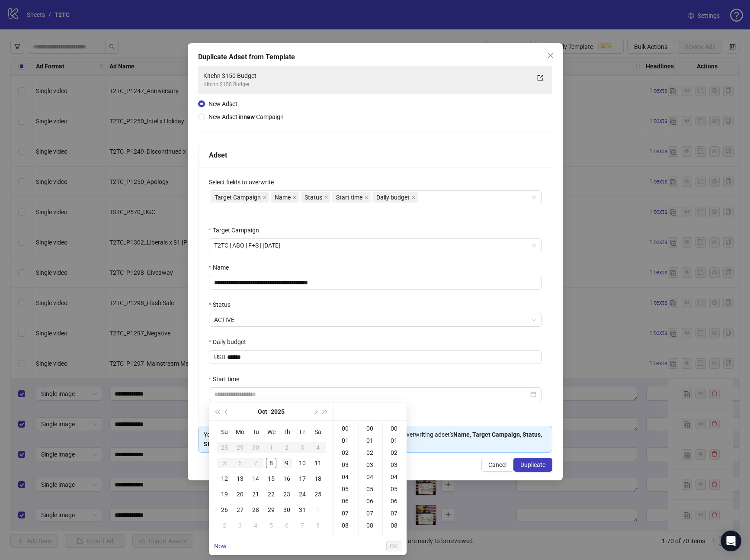 The height and width of the screenshot is (560, 750). I want to click on button: Previous month (PageUp), so click(227, 411).